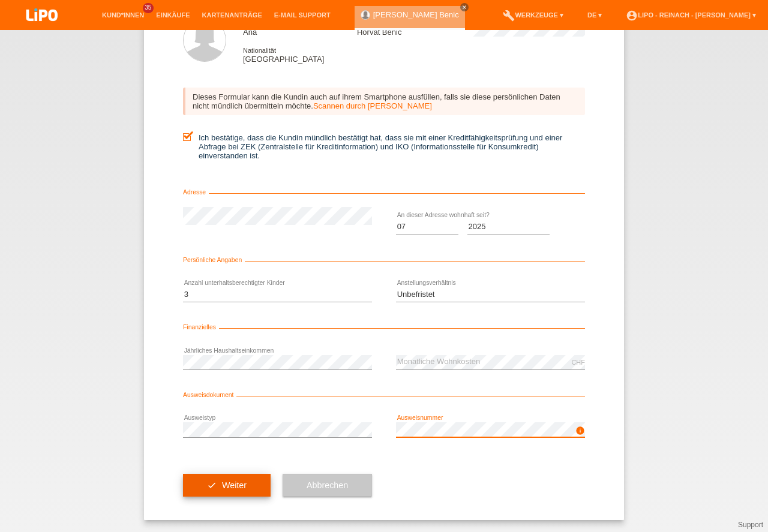 The height and width of the screenshot is (532, 768). I want to click on span: Nationalität, so click(259, 50).